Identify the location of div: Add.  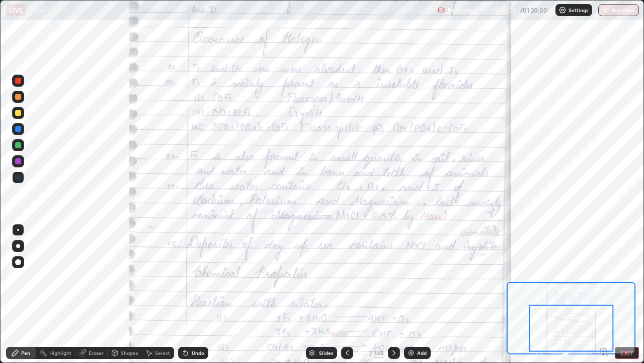
(422, 353).